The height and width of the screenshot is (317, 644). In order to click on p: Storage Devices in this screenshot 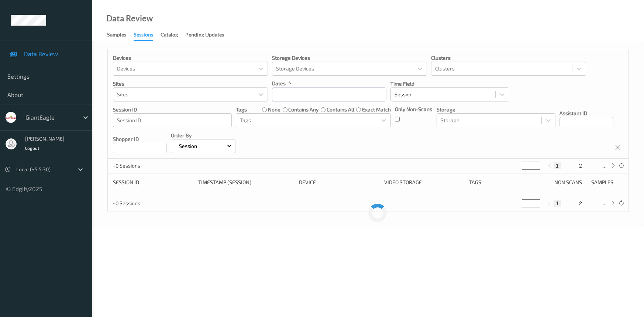, I will do `click(350, 58)`.